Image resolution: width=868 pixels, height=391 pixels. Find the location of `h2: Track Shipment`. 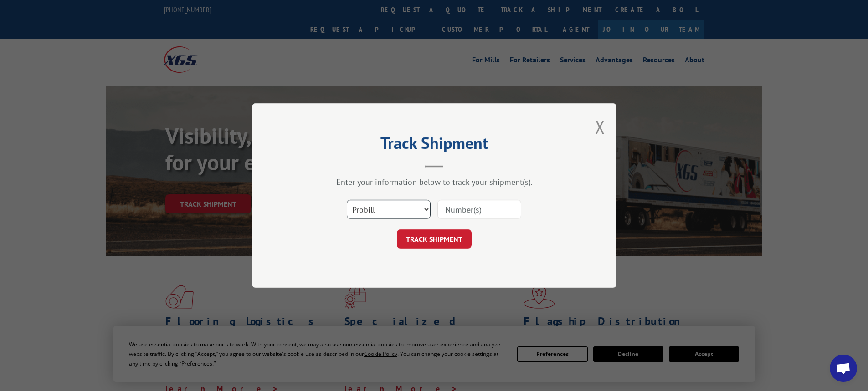

h2: Track Shipment is located at coordinates (434, 145).